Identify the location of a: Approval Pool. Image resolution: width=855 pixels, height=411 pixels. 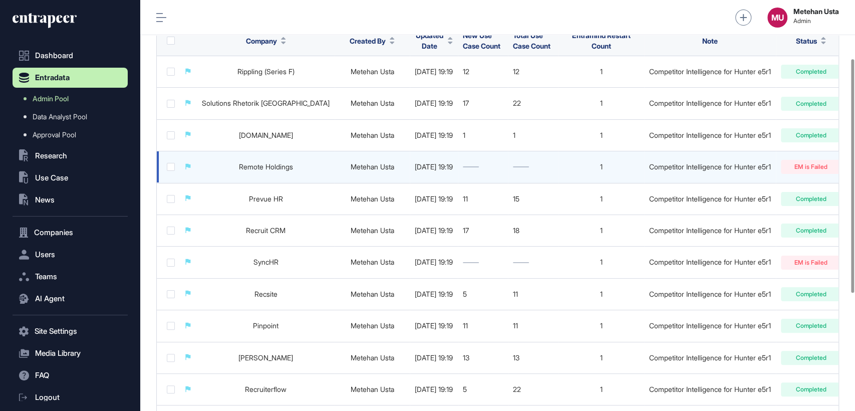
(73, 135).